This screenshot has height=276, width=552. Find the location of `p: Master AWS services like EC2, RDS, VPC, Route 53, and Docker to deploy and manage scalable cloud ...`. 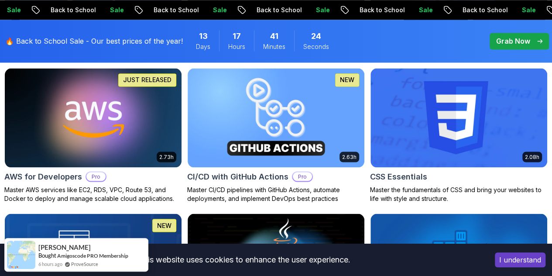

p: Master AWS services like EC2, RDS, VPC, Route 53, and Docker to deploy and manage scalable cloud ... is located at coordinates (93, 194).